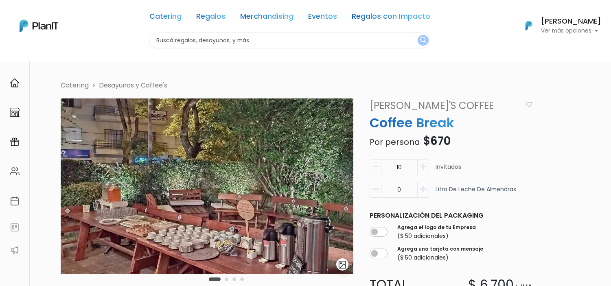 The height and width of the screenshot is (286, 611). What do you see at coordinates (342, 264) in the screenshot?
I see `img: gallery-light` at bounding box center [342, 264].